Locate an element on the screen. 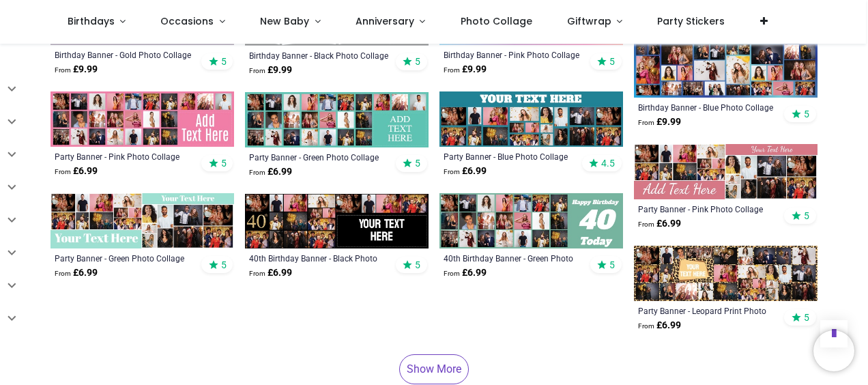  a: 40th Birthday Banner - Green Photo Collage is located at coordinates (513, 258).